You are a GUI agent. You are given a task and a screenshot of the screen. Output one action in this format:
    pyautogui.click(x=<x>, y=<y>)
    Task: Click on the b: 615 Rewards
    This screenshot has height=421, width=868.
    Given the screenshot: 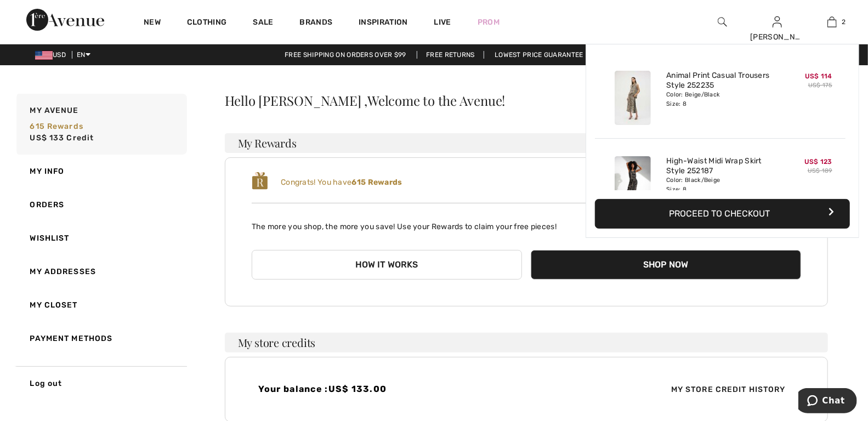 What is the action you would take?
    pyautogui.click(x=377, y=182)
    